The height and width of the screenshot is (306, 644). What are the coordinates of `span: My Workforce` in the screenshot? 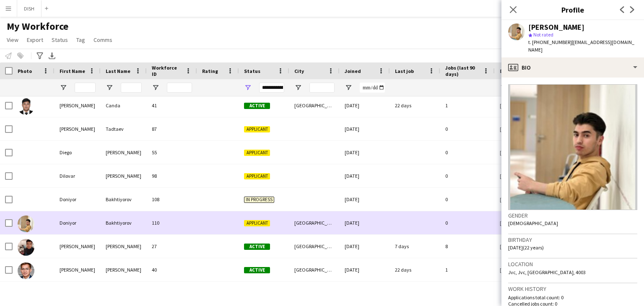 It's located at (37, 27).